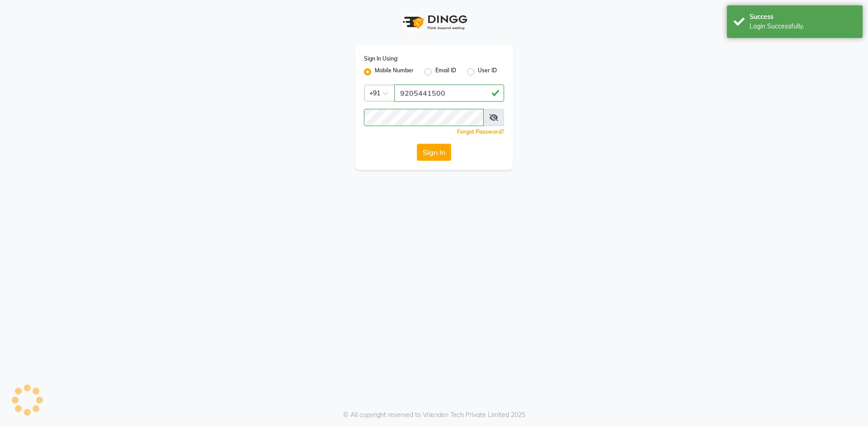  Describe the element at coordinates (487, 72) in the screenshot. I see `label: User ID` at that location.